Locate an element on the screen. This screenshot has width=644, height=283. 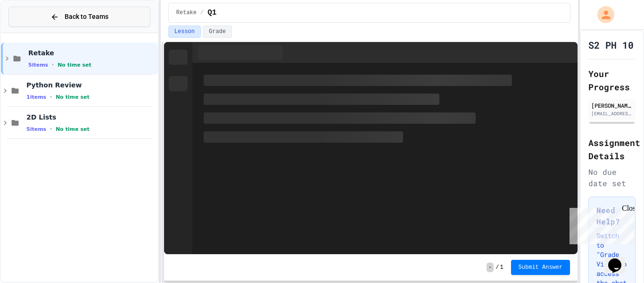
span: Submit Answer is located at coordinates (541, 267).